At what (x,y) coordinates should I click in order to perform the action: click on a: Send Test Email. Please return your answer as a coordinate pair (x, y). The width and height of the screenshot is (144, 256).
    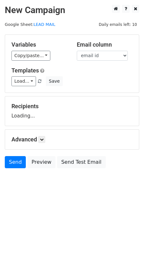
    Looking at the image, I should click on (81, 162).